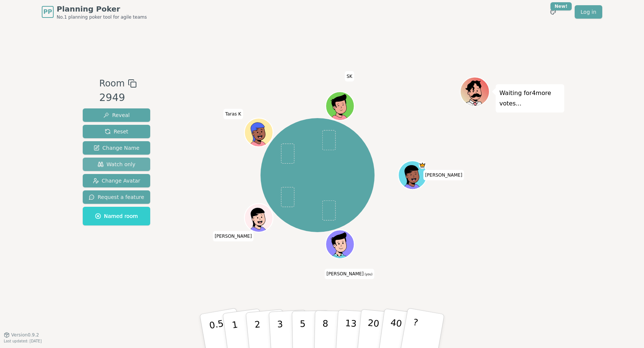 The height and width of the screenshot is (348, 644). Describe the element at coordinates (112, 83) in the screenshot. I see `span: Room` at that location.